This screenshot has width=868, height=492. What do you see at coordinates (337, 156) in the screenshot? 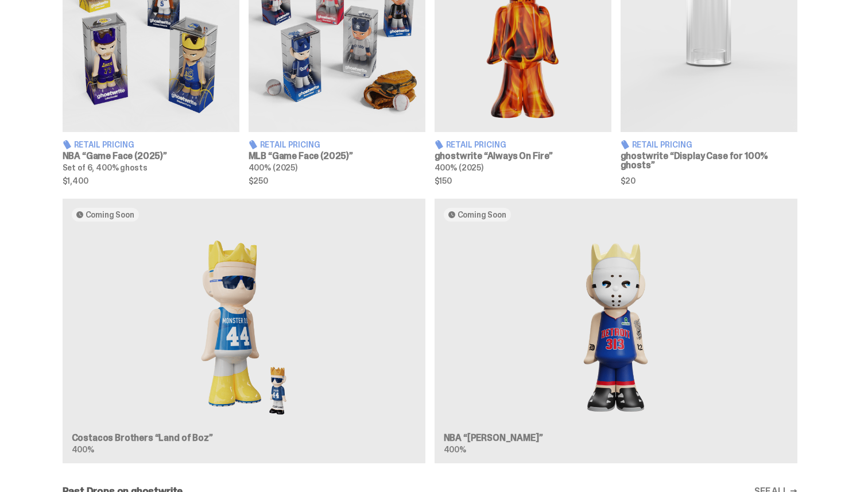
I see `h3: MLB “Game Face (2025)”` at bounding box center [337, 156].